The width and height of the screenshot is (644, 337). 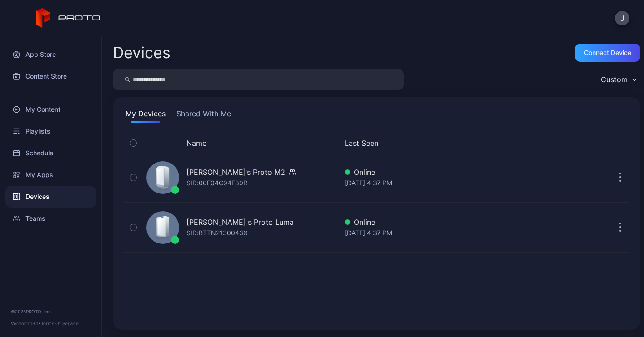 I want to click on button: Connect device, so click(x=608, y=53).